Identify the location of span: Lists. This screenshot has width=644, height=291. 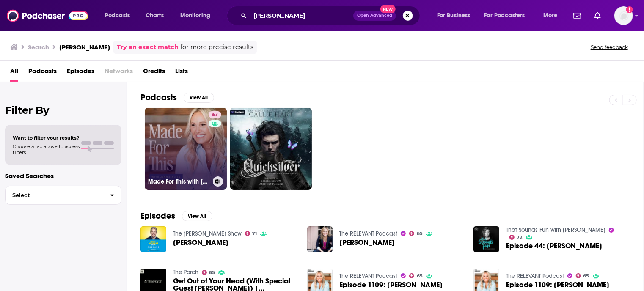
(182, 73).